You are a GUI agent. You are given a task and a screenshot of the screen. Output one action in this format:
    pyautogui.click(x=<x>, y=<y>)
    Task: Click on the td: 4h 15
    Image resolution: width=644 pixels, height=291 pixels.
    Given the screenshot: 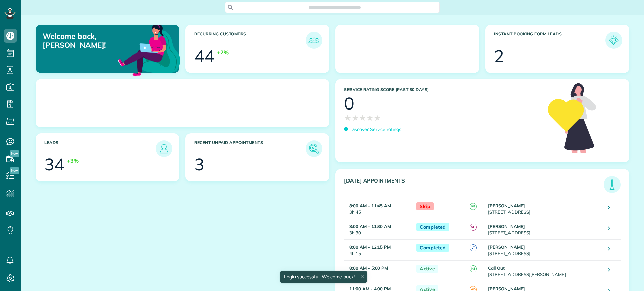 What is the action you would take?
    pyautogui.click(x=379, y=250)
    